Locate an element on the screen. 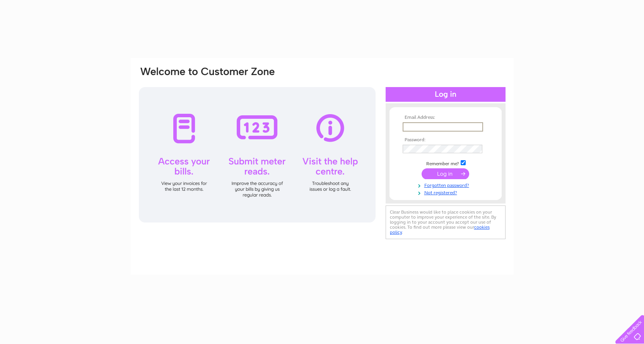 The width and height of the screenshot is (644, 344). input: Submit is located at coordinates (445, 173).